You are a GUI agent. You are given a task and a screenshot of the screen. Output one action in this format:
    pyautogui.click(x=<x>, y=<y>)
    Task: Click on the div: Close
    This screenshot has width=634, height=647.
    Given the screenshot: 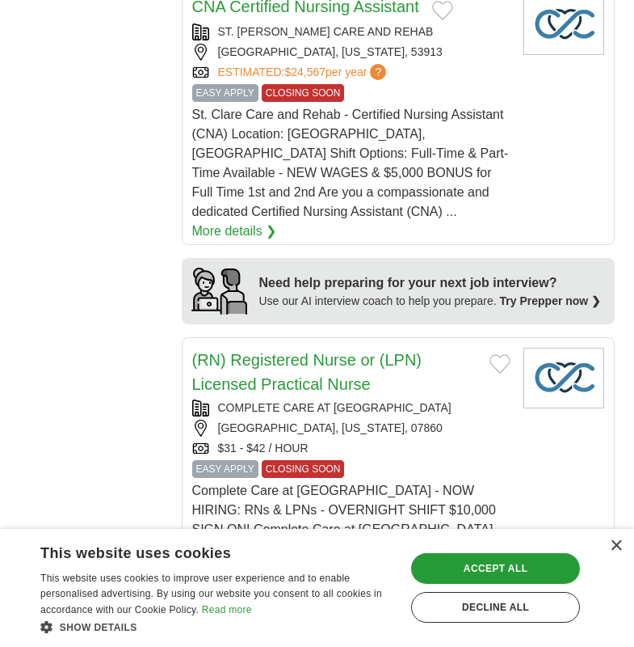 What is the action you would take?
    pyautogui.click(x=616, y=546)
    